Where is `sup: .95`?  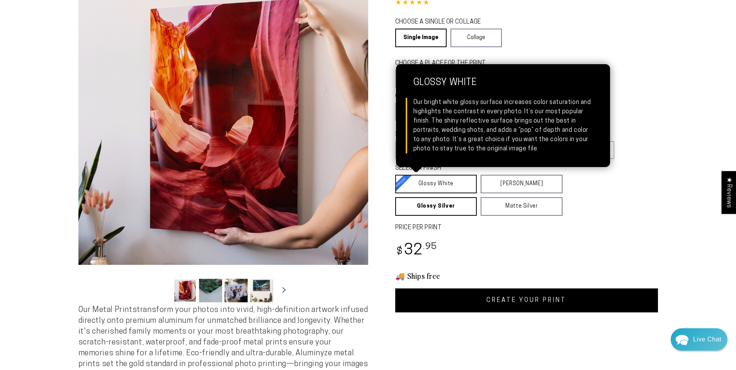 sup: .95 is located at coordinates (430, 246).